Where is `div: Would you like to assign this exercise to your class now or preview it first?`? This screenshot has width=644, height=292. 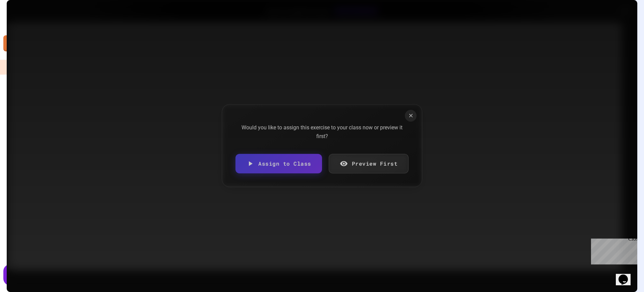
div: Would you like to assign this exercise to your class now or preview it first? is located at coordinates (322, 131).